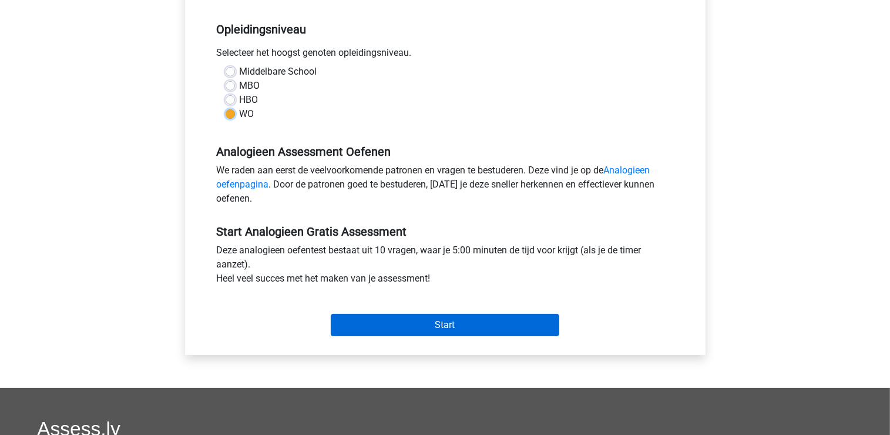  What do you see at coordinates (249, 100) in the screenshot?
I see `label: HBO` at bounding box center [249, 100].